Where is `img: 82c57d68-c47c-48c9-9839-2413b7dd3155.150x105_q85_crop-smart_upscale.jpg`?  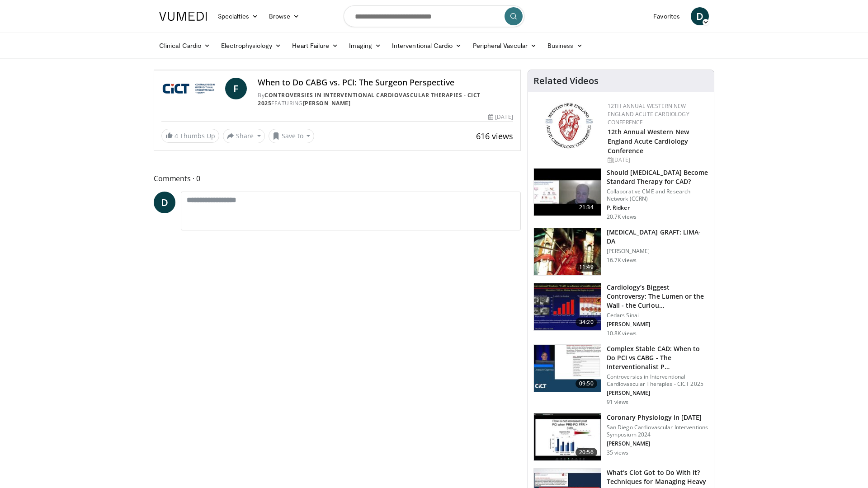
img: 82c57d68-c47c-48c9-9839-2413b7dd3155.150x105_q85_crop-smart_upscale.jpg is located at coordinates (567, 368).